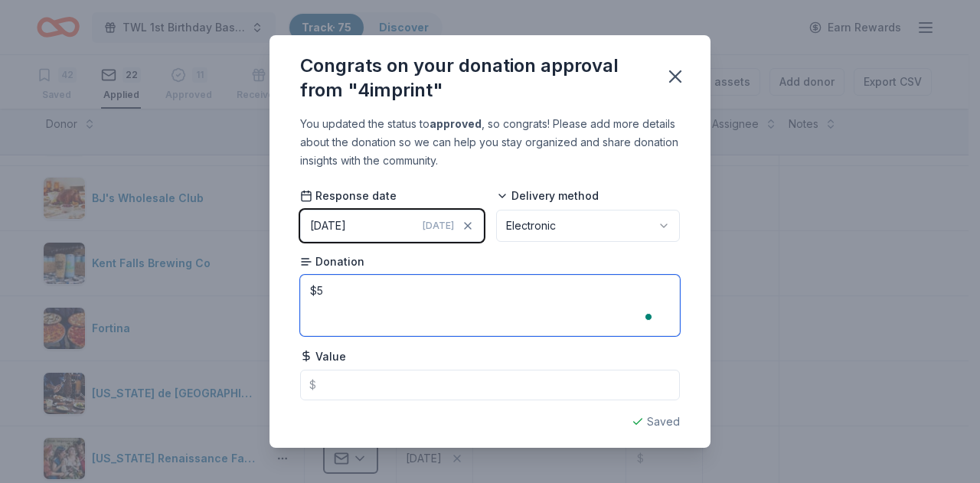  I want to click on span: Donation, so click(332, 262).